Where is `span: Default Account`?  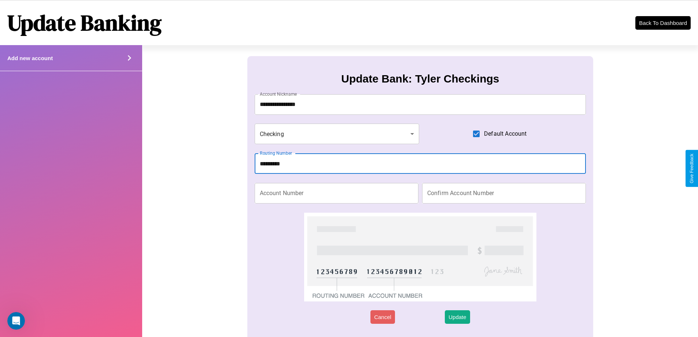 span: Default Account is located at coordinates (505, 134).